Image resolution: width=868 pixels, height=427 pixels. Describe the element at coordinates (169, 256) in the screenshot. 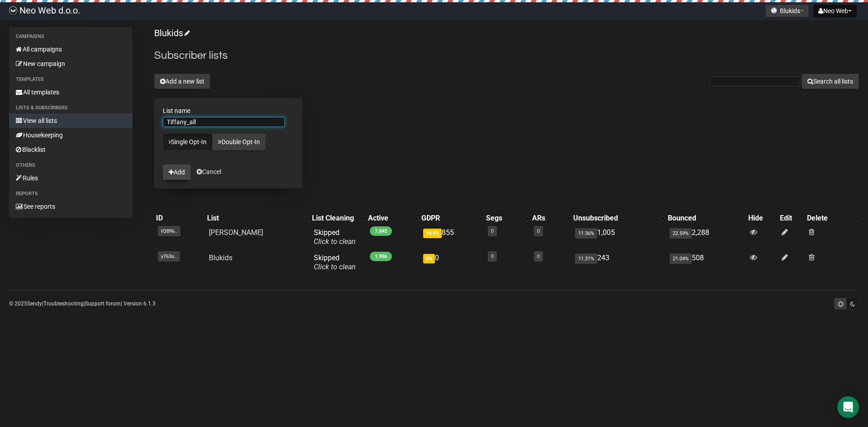

I see `span: y763o..` at that location.